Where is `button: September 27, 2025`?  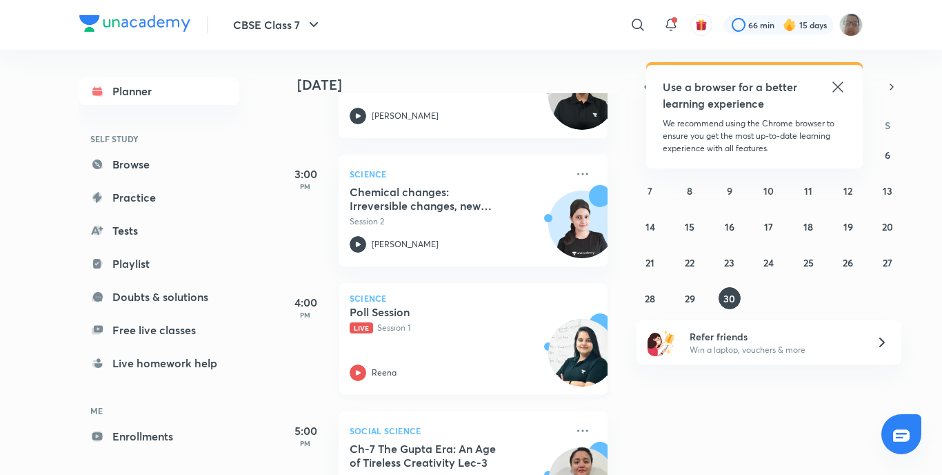 button: September 27, 2025 is located at coordinates (888, 262).